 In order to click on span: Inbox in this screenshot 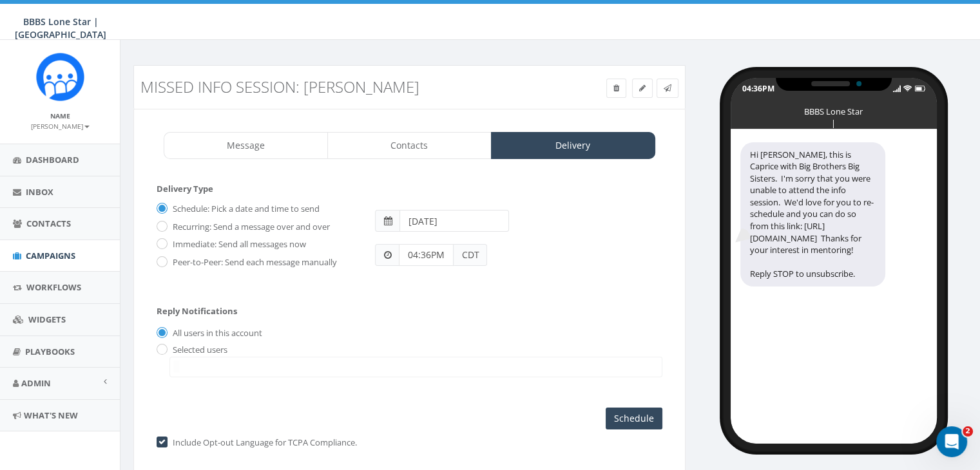, I will do `click(39, 192)`.